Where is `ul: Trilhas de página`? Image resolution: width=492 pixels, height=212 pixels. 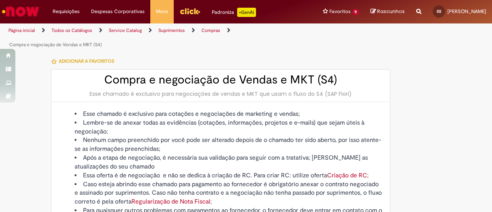
ul: Trilhas de página is located at coordinates (164, 38).